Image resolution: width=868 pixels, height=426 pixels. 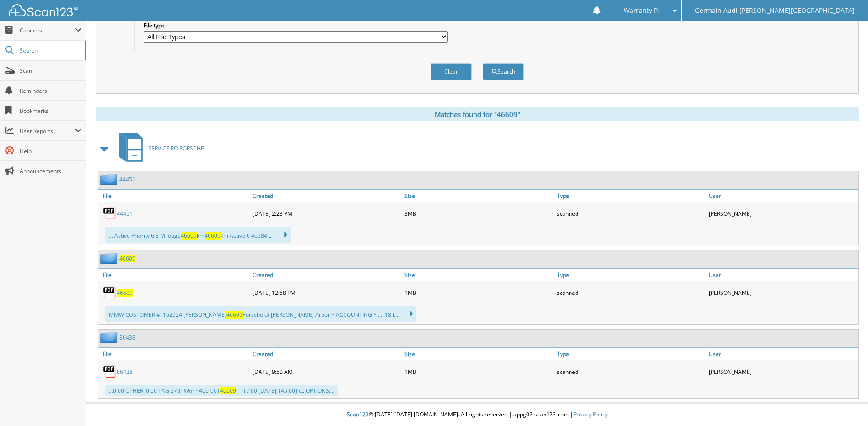 What do you see at coordinates (51, 171) in the screenshot?
I see `span: Announcements` at bounding box center [51, 171].